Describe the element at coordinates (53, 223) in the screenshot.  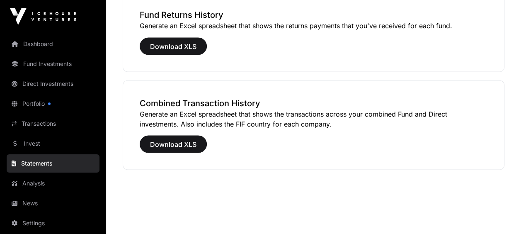
I see `a: Settings` at that location.